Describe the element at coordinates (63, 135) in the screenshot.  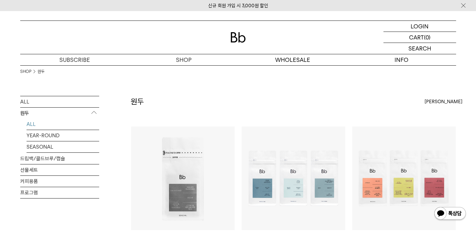
I see `a: YEAR-ROUND` at that location.